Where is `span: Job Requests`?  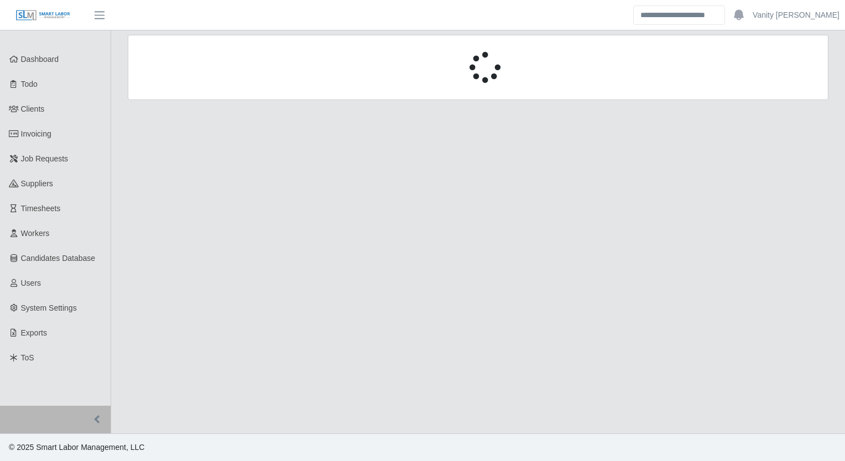 span: Job Requests is located at coordinates (45, 159).